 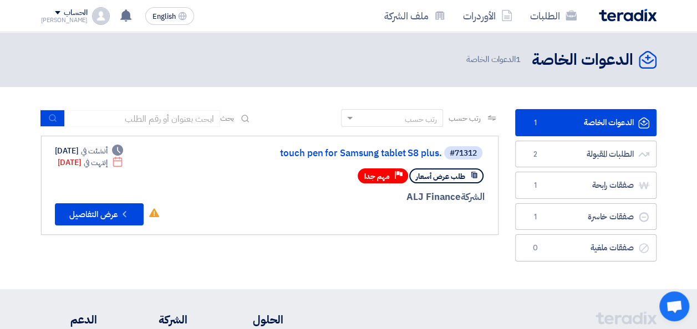 I want to click on a: الأوردرات, so click(x=487, y=16).